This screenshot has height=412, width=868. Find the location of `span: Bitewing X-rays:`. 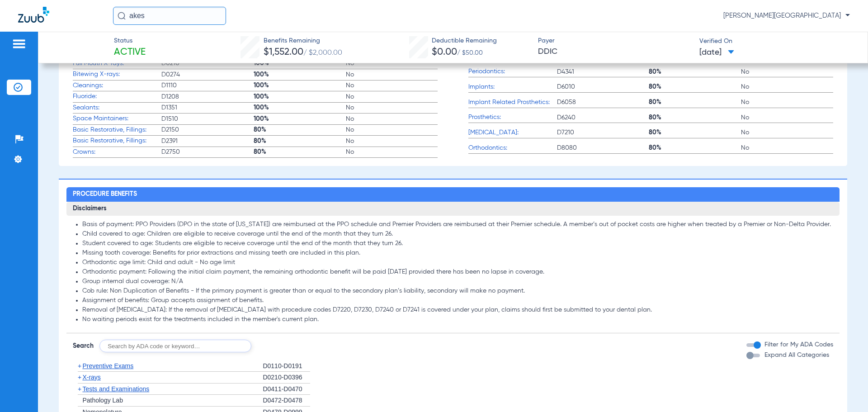

span: Bitewing X-rays: is located at coordinates (117, 74).